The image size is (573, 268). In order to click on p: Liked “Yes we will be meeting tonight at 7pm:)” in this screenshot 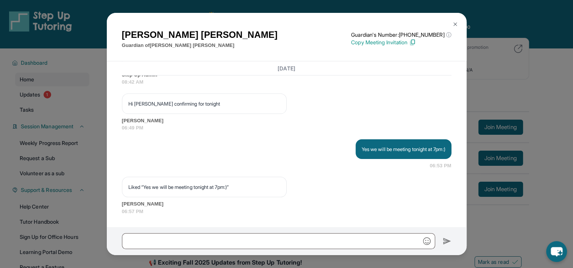, I will do `click(204, 187)`.